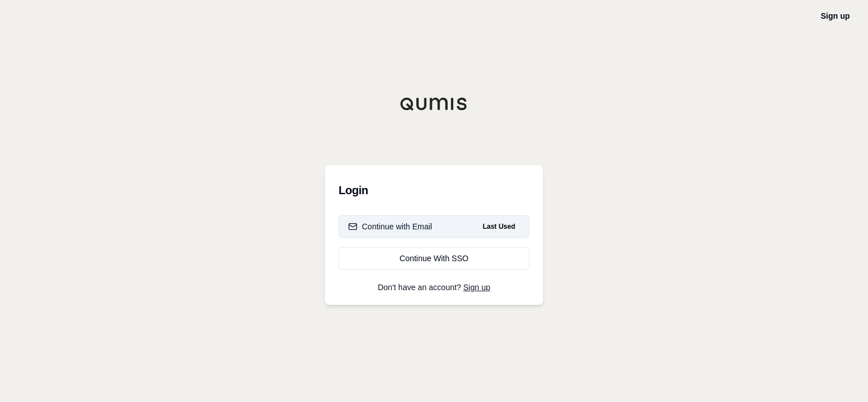  I want to click on img: Qumis, so click(434, 104).